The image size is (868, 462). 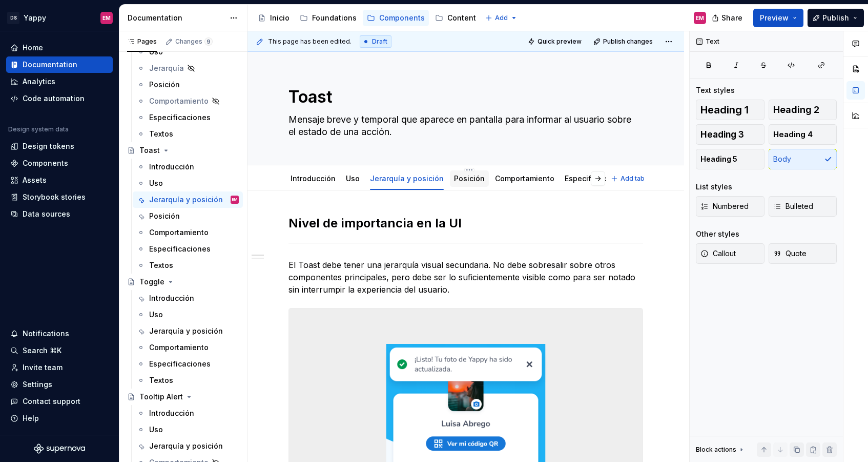 What do you see at coordinates (187, 199) in the screenshot?
I see `a: Jerarquía y posiciónEM` at bounding box center [187, 199].